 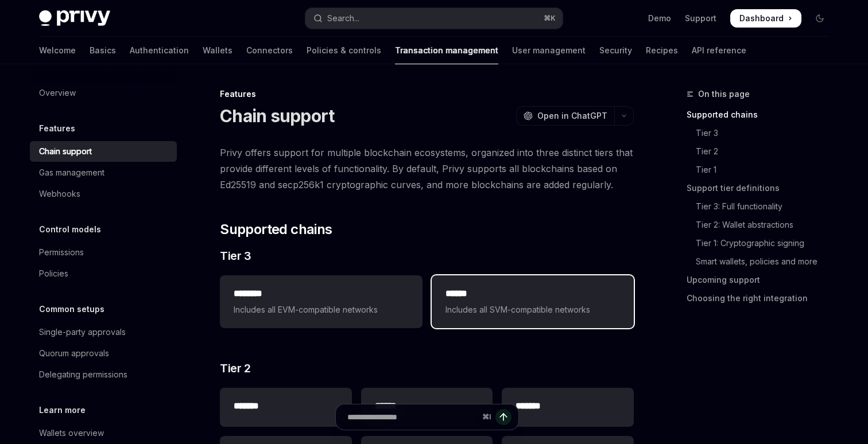 I want to click on a: Tier 3: Full functionality, so click(x=762, y=207).